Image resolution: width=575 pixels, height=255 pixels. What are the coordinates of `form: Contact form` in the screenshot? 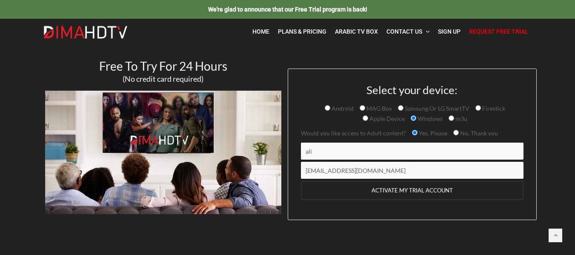 It's located at (412, 152).